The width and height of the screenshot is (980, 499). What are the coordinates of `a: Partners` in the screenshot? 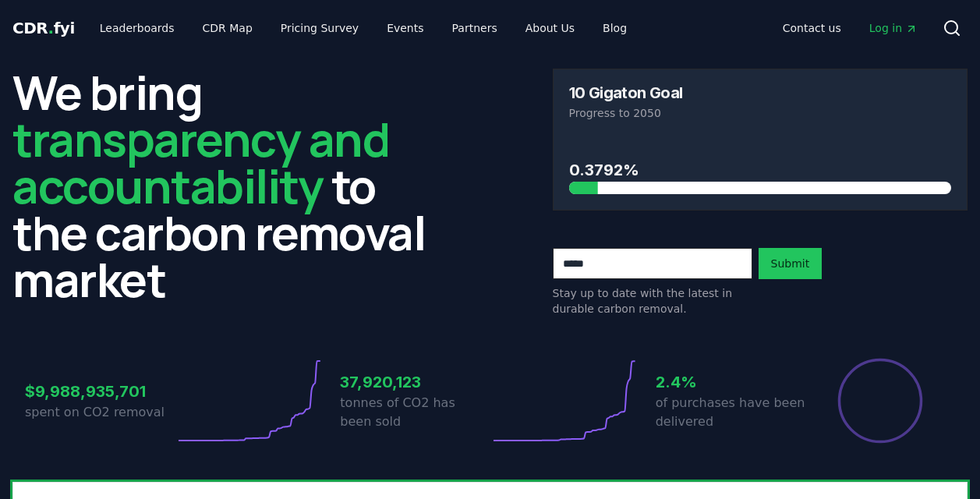 It's located at (475, 28).